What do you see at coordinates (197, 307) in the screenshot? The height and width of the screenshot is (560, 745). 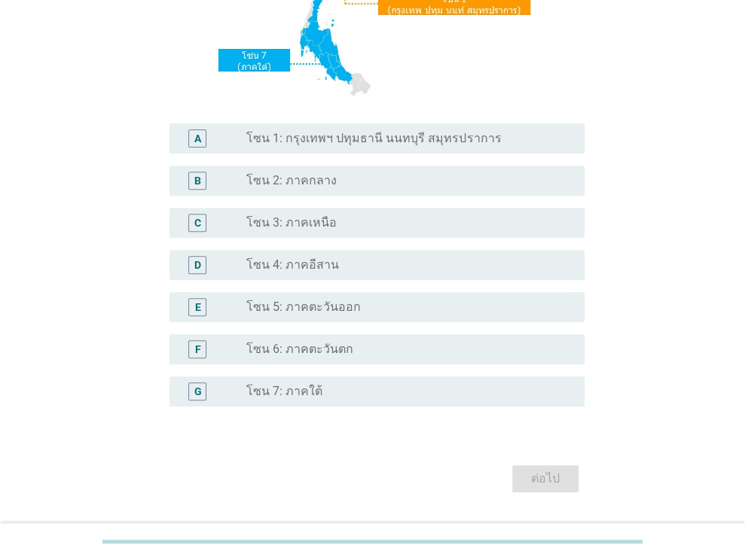 I see `div: E` at bounding box center [197, 307].